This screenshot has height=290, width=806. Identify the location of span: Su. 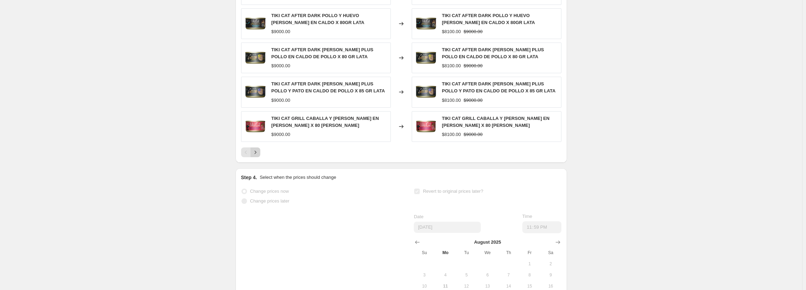
(424, 253).